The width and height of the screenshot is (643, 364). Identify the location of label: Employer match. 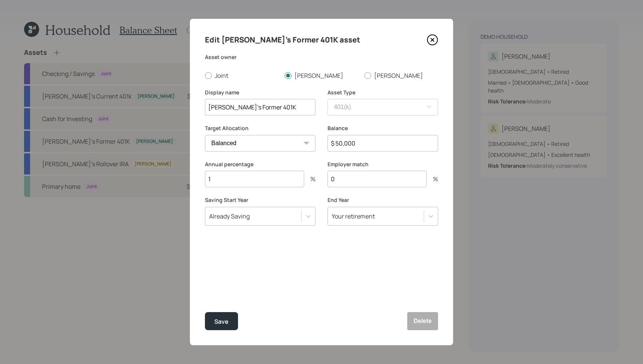
(383, 164).